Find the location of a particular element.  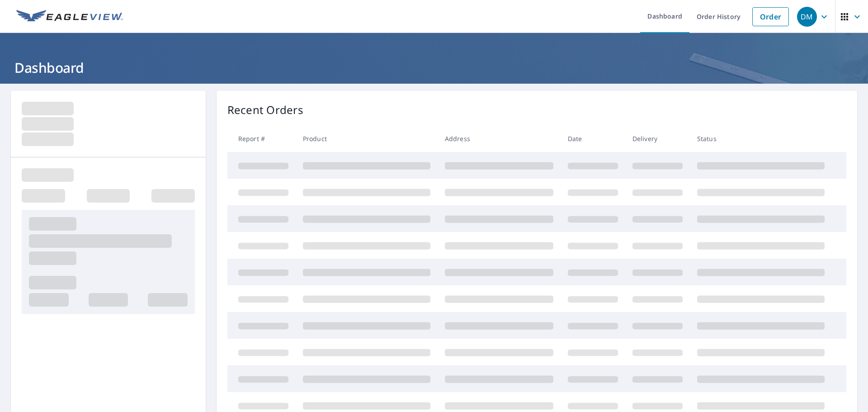

th: Status is located at coordinates (761, 138).